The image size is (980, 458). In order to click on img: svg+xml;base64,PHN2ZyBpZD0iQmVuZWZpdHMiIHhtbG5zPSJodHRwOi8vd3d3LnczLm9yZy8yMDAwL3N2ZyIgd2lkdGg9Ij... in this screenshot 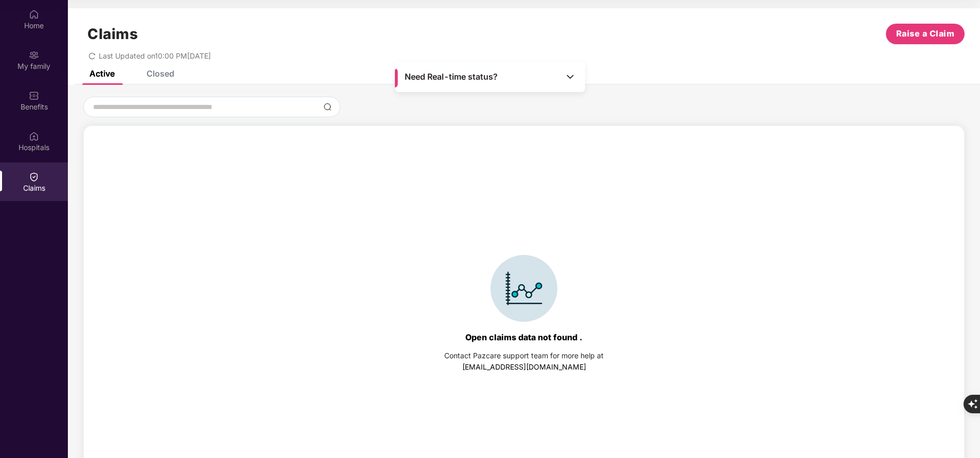, I will do `click(34, 96)`.